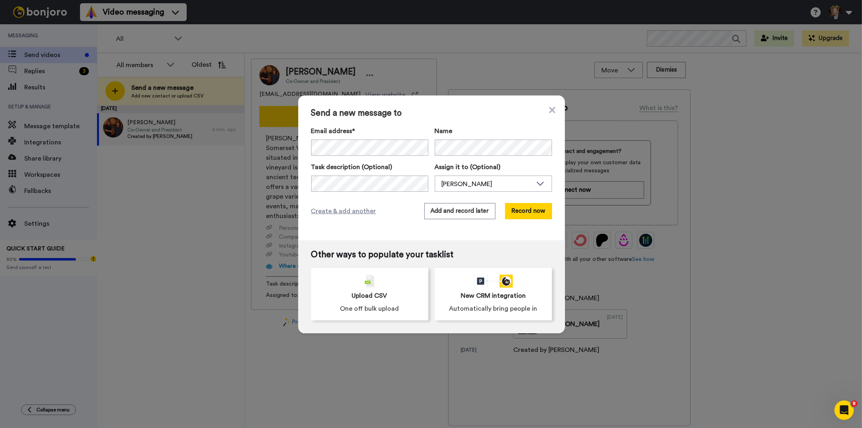 This screenshot has width=862, height=428. Describe the element at coordinates (370, 167) in the screenshot. I see `label: Task description (Optional)` at that location.